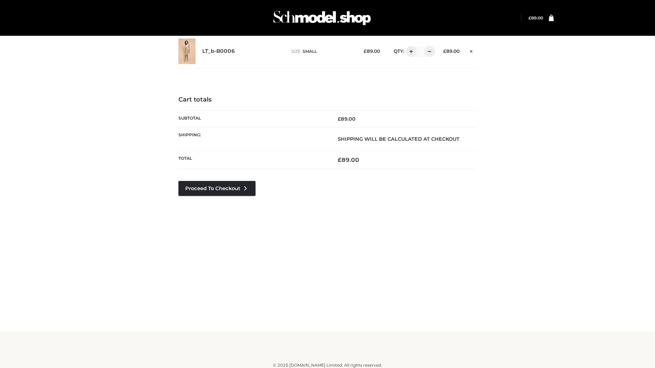  What do you see at coordinates (219, 51) in the screenshot?
I see `a: LT_b-B0006` at bounding box center [219, 51].